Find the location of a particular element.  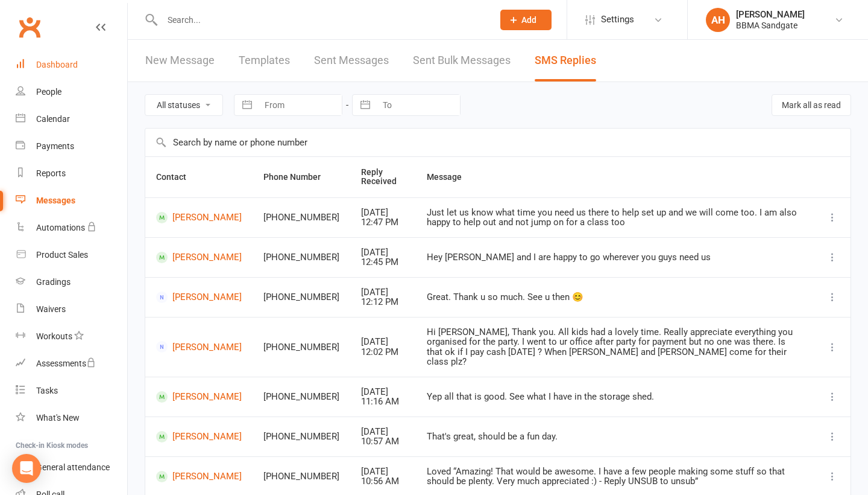

a: Waivers is located at coordinates (71, 309).